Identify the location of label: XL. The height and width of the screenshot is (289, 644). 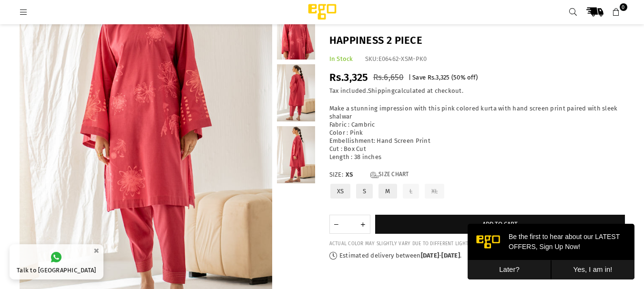
(435, 191).